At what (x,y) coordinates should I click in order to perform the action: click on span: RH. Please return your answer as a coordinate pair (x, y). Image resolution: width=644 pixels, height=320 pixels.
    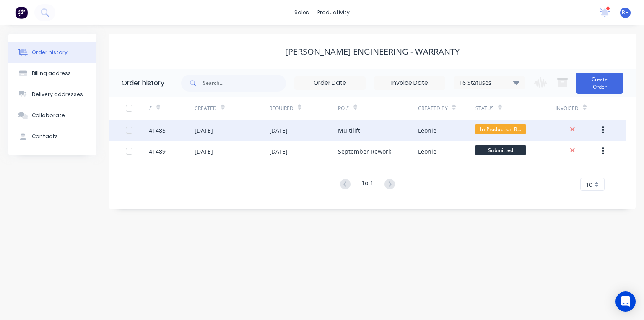
    Looking at the image, I should click on (625, 13).